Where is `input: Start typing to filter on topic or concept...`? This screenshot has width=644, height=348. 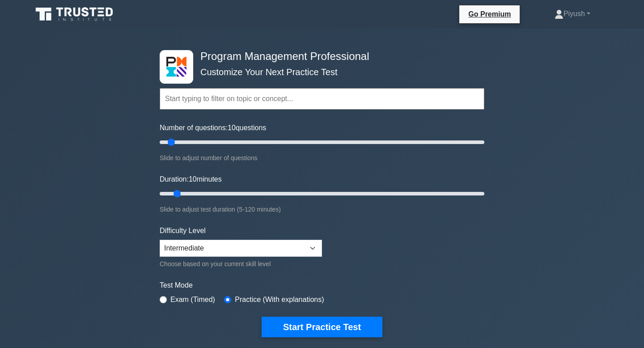
input: Start typing to filter on topic or concept... is located at coordinates (322, 99).